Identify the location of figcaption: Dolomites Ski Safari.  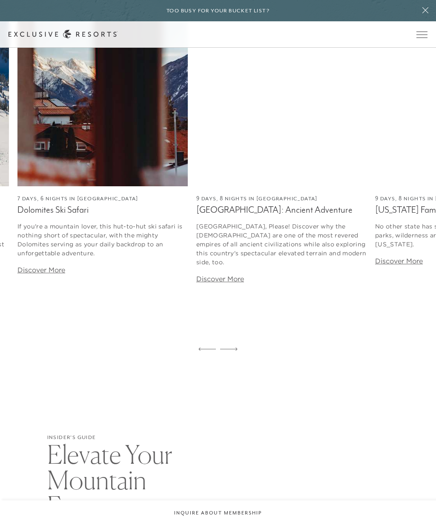
(103, 210).